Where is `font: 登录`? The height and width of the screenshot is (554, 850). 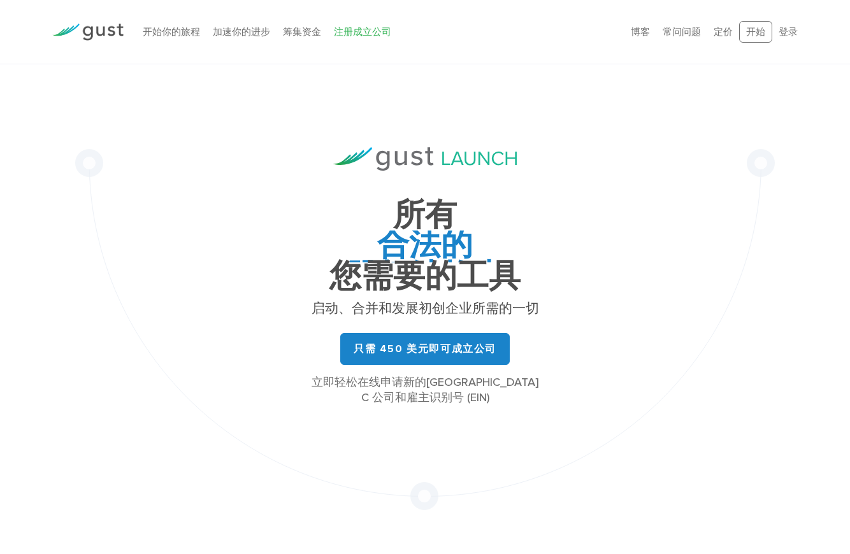
font: 登录 is located at coordinates (788, 32).